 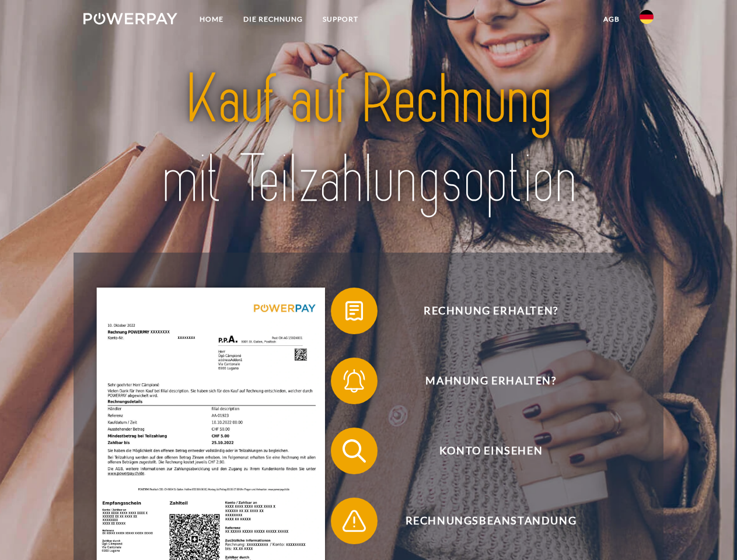 I want to click on img: qb_bill.svg, so click(x=354, y=311).